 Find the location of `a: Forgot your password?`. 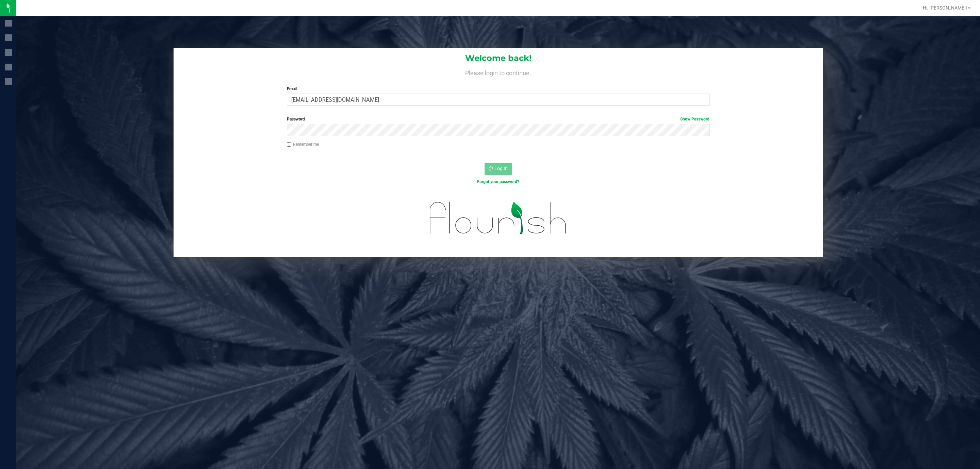

a: Forgot your password? is located at coordinates (498, 182).